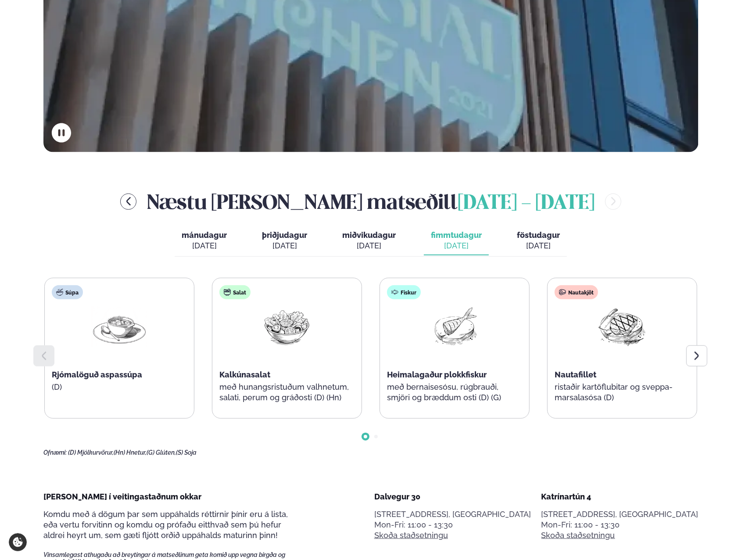  I want to click on img: fish.svg, so click(395, 292).